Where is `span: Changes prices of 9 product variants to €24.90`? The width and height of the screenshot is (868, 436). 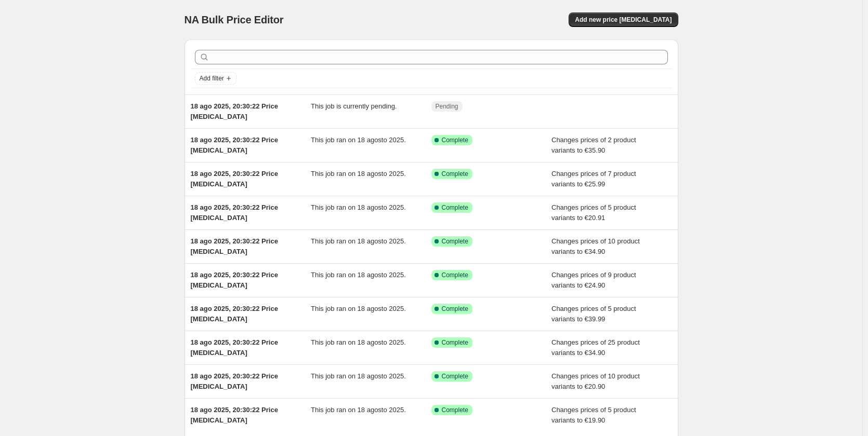 span: Changes prices of 9 product variants to €24.90 is located at coordinates (593, 280).